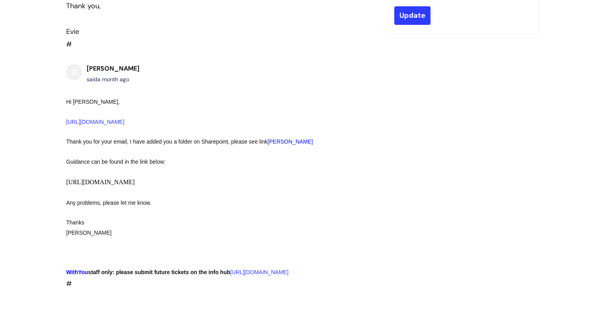 This screenshot has height=312, width=605. What do you see at coordinates (412, 15) in the screenshot?
I see `input: Update` at bounding box center [412, 15].